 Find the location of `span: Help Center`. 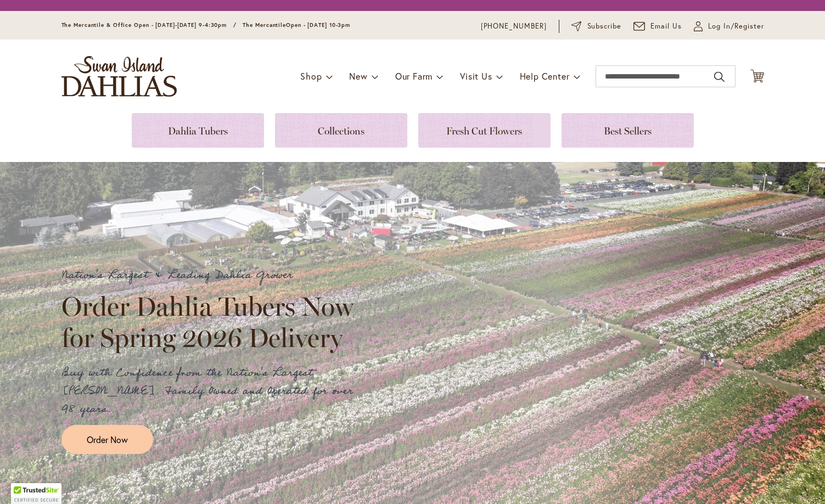

span: Help Center is located at coordinates (544, 76).